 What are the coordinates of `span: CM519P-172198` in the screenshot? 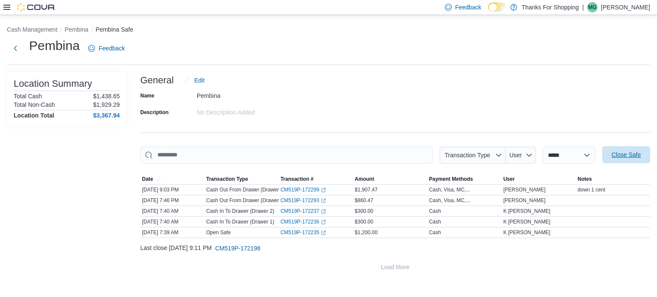 It's located at (238, 249).